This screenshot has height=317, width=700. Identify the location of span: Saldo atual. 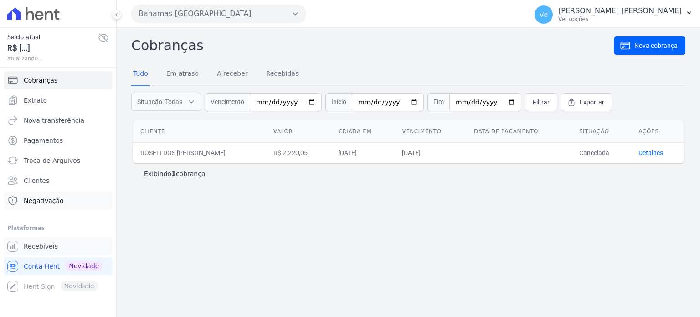
(52, 37).